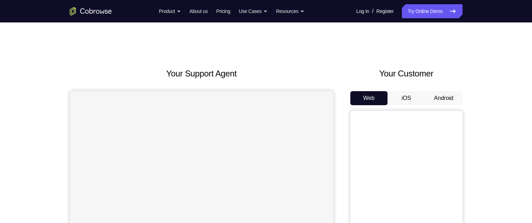 The width and height of the screenshot is (532, 223). What do you see at coordinates (202, 74) in the screenshot?
I see `h2: Your Support Agent` at bounding box center [202, 74].